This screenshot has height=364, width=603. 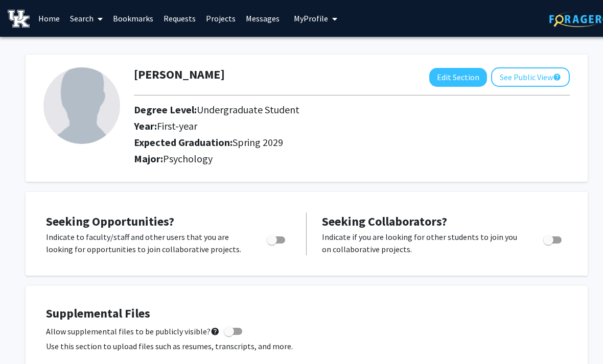 I want to click on span: Spring 2029, so click(x=257, y=142).